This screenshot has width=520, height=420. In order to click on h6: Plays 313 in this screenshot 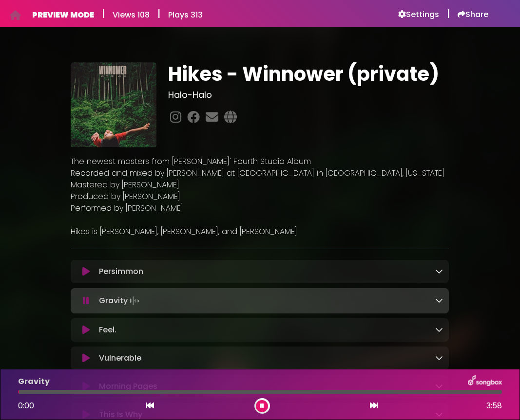, I will do `click(185, 15)`.